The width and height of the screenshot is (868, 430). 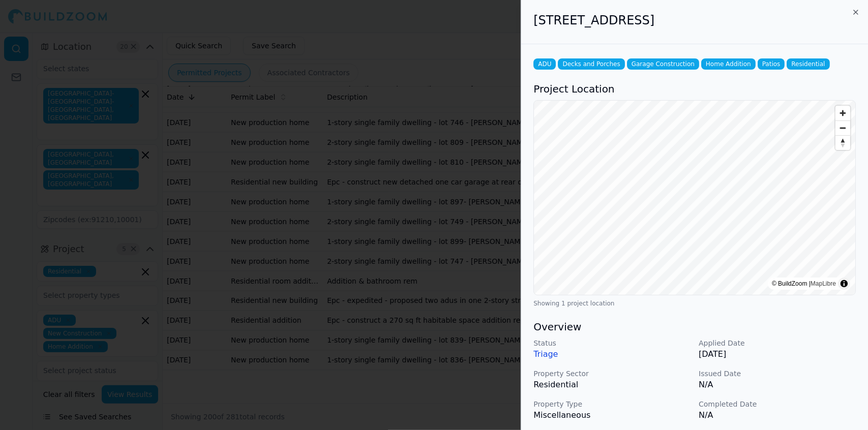 What do you see at coordinates (611, 405) in the screenshot?
I see `p: Property Type` at bounding box center [611, 405].